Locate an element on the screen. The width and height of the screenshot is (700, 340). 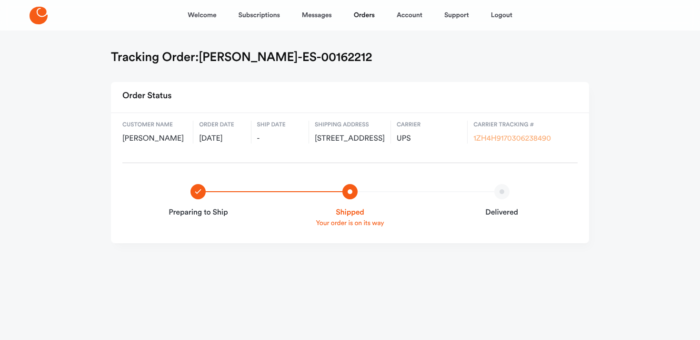
span: Ship date is located at coordinates (280, 125).